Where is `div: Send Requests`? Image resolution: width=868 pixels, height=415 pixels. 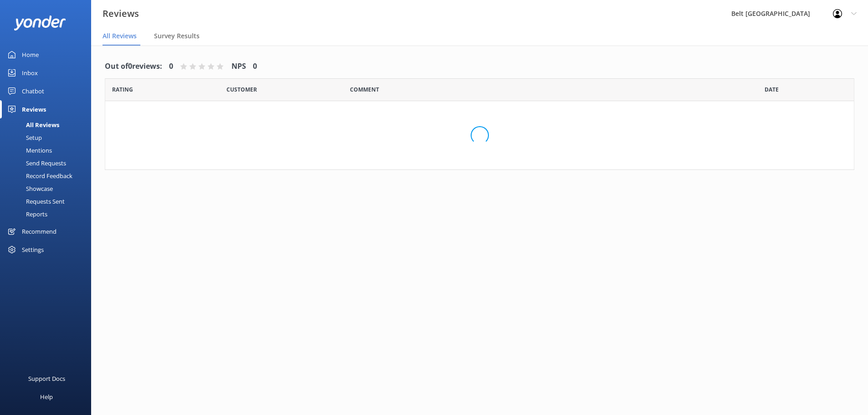
div: Send Requests is located at coordinates (36, 163).